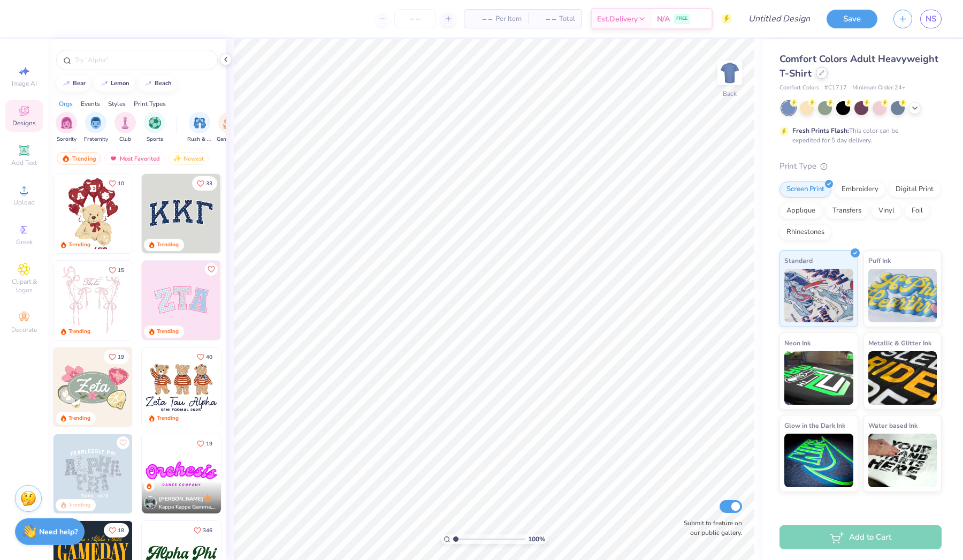  I want to click on button: beach, so click(157, 84).